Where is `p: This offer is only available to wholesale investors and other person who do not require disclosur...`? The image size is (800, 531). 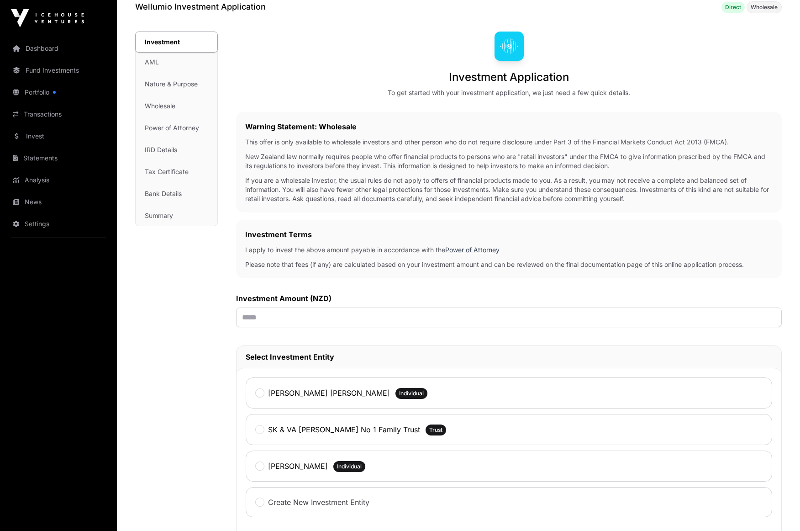
p: This offer is only available to wholesale investors and other person who do not require disclosur... is located at coordinates (509, 142).